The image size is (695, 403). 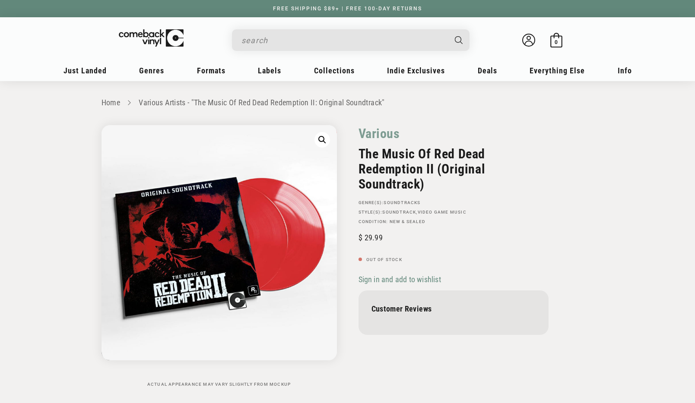 I want to click on div: Search, so click(x=351, y=40).